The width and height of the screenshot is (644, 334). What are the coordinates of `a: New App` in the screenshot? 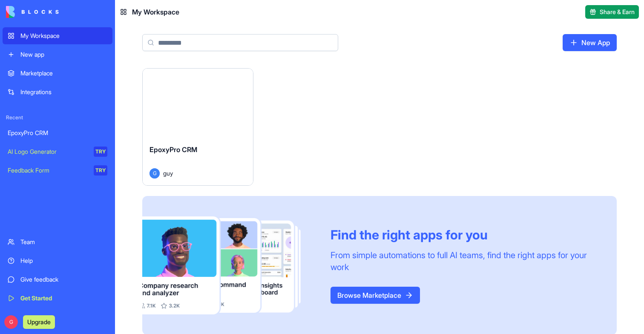 It's located at (589, 42).